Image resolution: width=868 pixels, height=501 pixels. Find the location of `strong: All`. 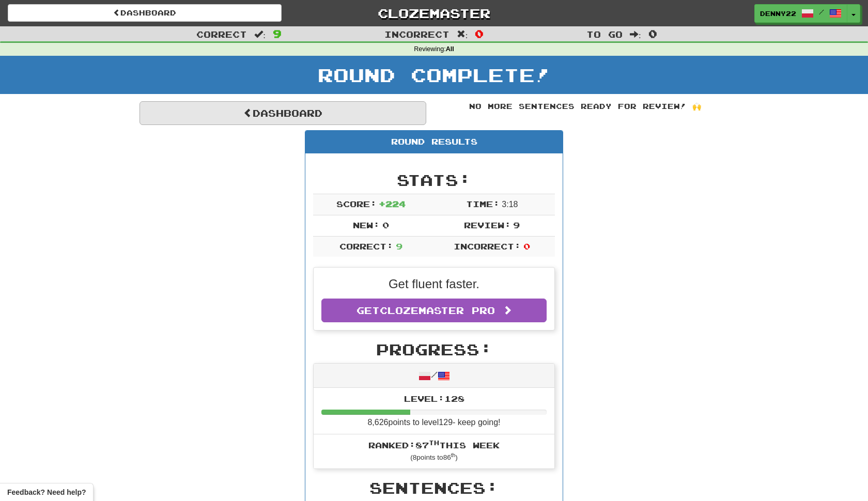

strong: All is located at coordinates (450, 49).